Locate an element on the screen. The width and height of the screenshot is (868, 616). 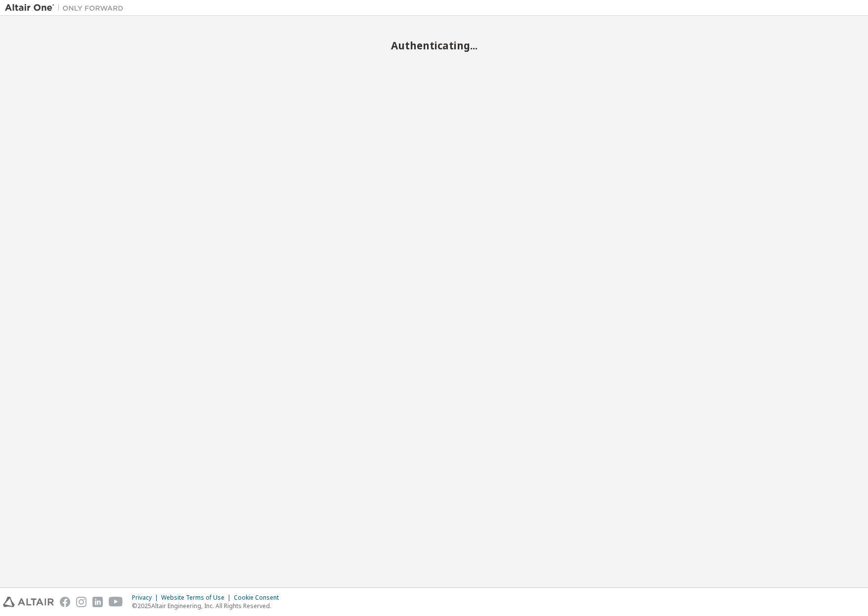
div: Cookie Consent is located at coordinates (260, 597).